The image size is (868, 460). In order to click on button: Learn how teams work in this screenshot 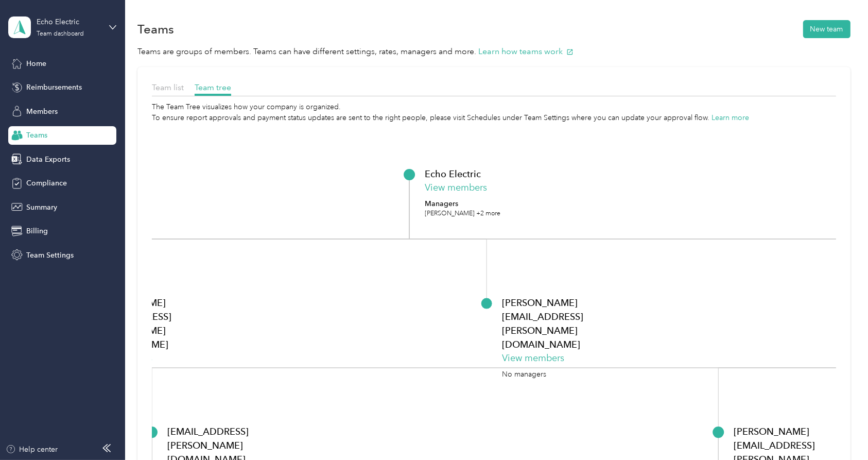, I will do `click(525, 51)`.